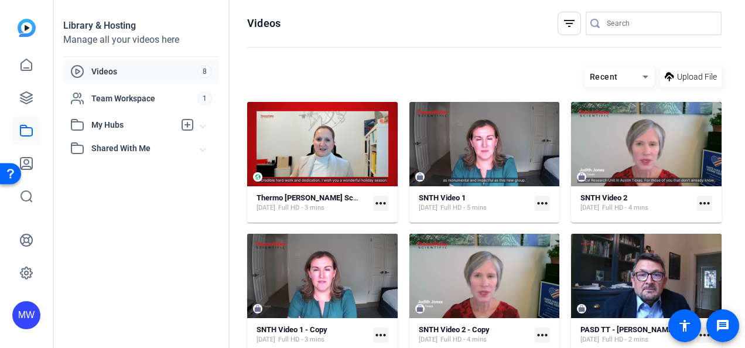 The height and width of the screenshot is (348, 745). I want to click on span: Full HD - 5 mins, so click(463, 208).